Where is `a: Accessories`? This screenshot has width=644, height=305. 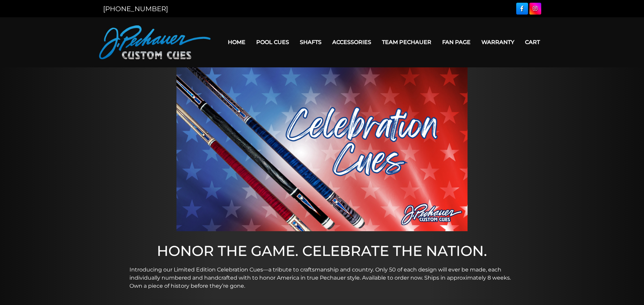 a: Accessories is located at coordinates (351, 42).